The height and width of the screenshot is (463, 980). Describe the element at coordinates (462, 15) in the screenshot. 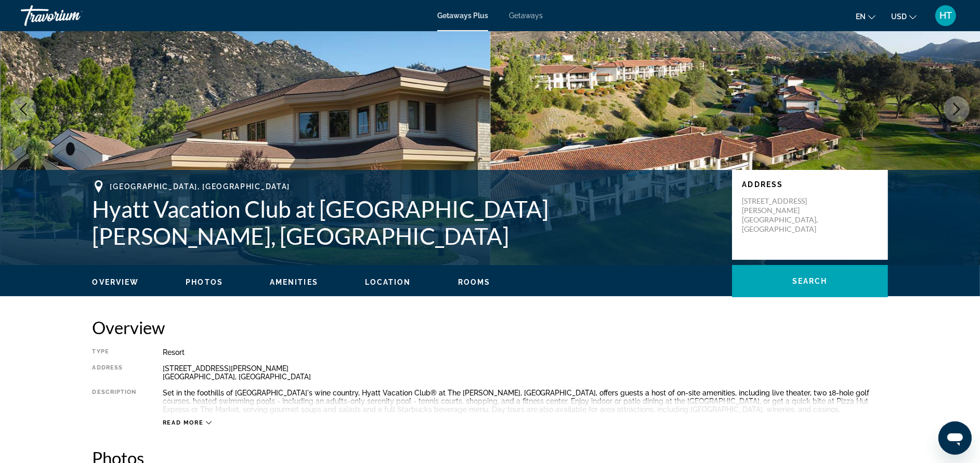

I see `a: Getaways Plus` at that location.